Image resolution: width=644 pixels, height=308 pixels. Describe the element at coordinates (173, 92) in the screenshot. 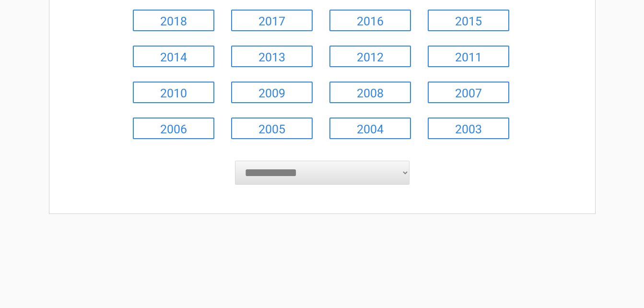

I see `a: 2010` at that location.